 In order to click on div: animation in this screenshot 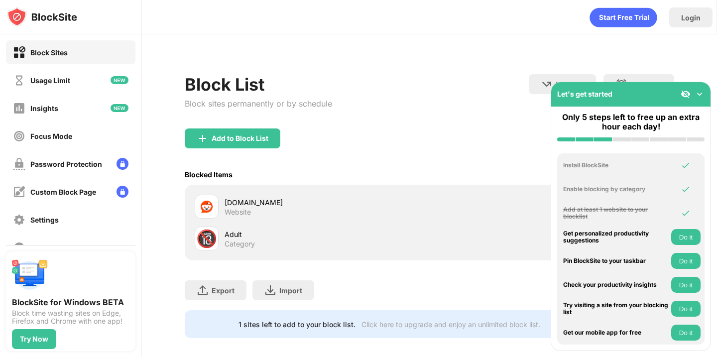, I will do `click(623, 17)`.